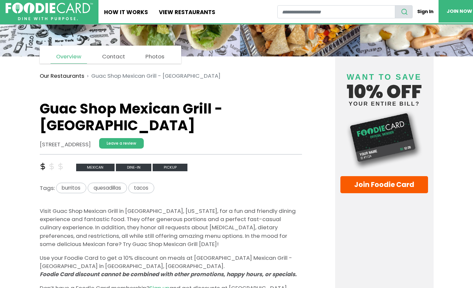 The width and height of the screenshot is (473, 288). What do you see at coordinates (171, 76) in the screenshot?
I see `nav: breadcrumb` at bounding box center [171, 76].